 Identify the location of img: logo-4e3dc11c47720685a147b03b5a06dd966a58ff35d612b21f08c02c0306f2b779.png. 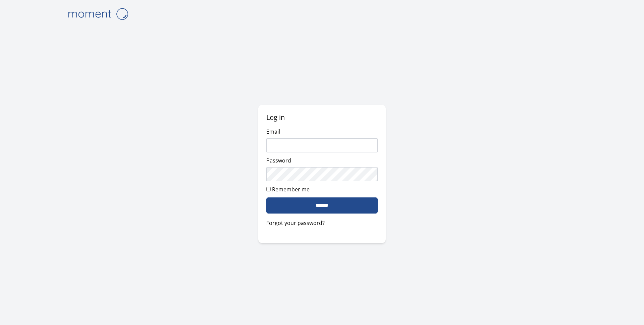
(98, 14).